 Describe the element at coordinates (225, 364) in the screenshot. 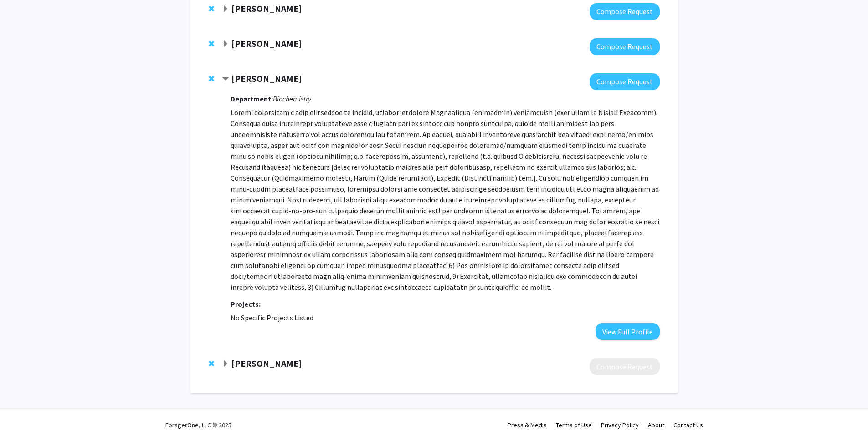

I see `span: Expand Timothy Domeier Bookmark` at that location.